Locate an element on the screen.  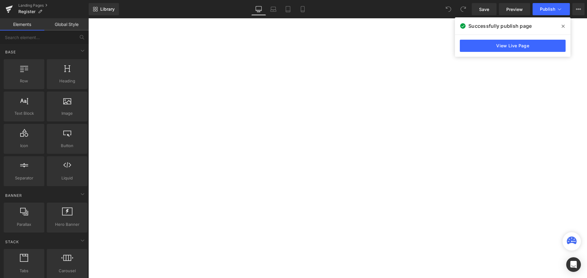
a: Landing Pages is located at coordinates (53, 6).